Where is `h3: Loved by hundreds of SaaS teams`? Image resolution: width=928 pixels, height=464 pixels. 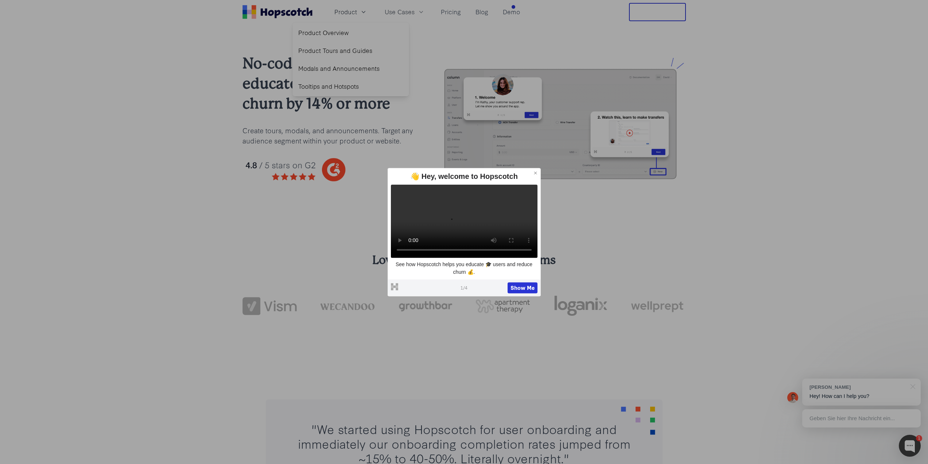 h3: Loved by hundreds of SaaS teams is located at coordinates (464, 260).